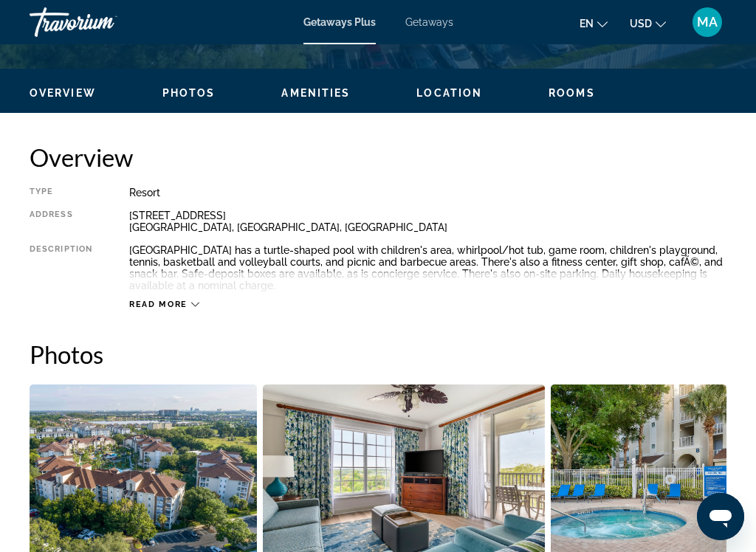 This screenshot has width=756, height=552. What do you see at coordinates (647, 23) in the screenshot?
I see `button: Change currency` at bounding box center [647, 23].